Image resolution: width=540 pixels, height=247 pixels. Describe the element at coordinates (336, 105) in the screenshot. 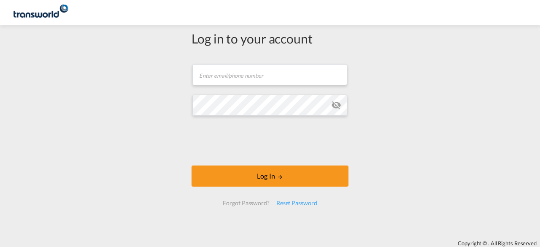

I see `md-icon: icon-eye-off` at that location.